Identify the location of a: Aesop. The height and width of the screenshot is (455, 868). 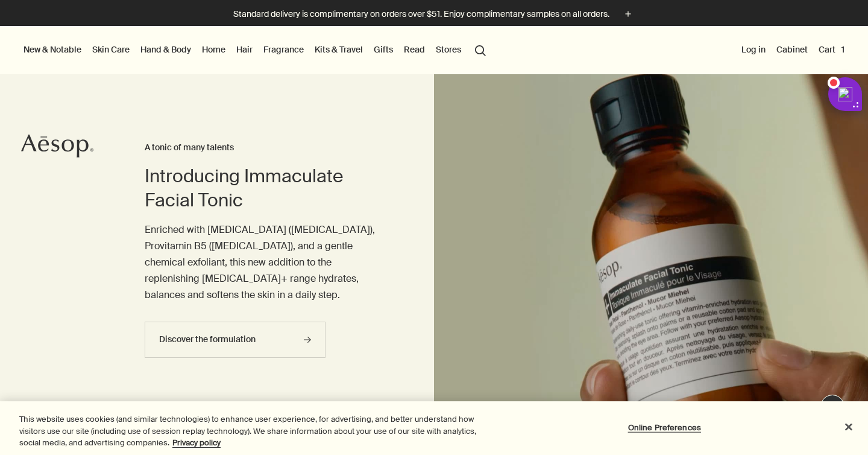
(57, 147).